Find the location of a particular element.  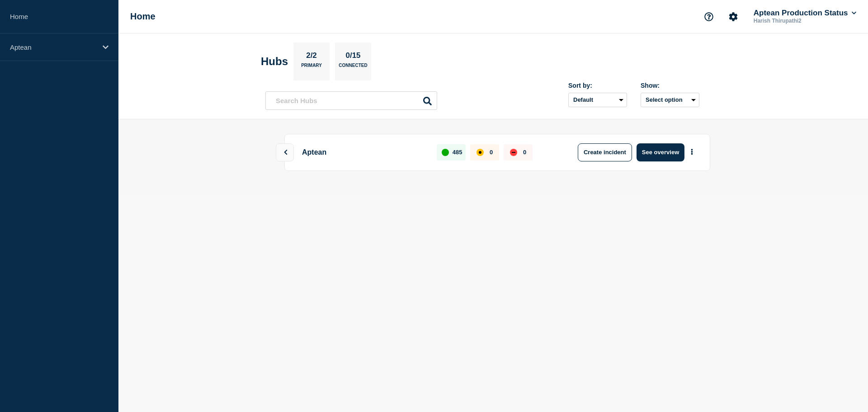

div: up is located at coordinates (445, 152).